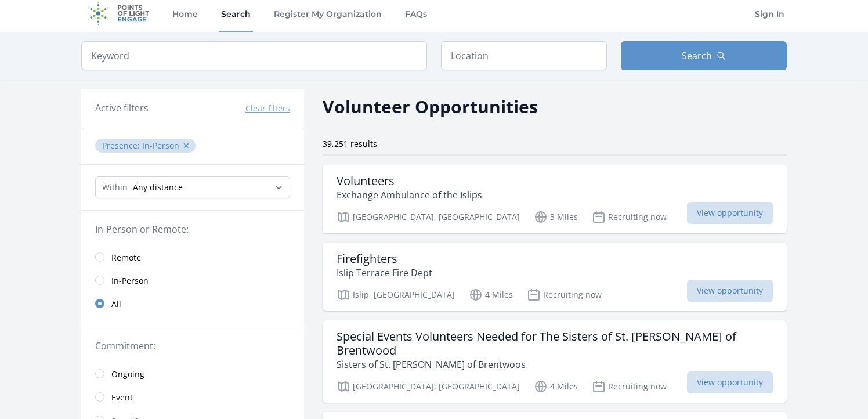  What do you see at coordinates (122, 398) in the screenshot?
I see `span: Event` at bounding box center [122, 398].